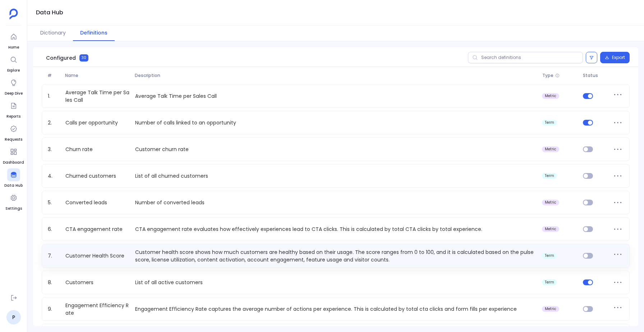  What do you see at coordinates (14, 93) in the screenshot?
I see `span: Deep Dive` at bounding box center [14, 93].